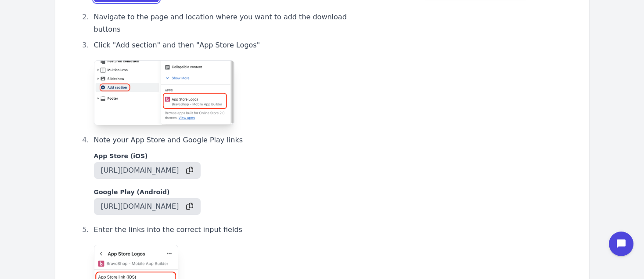  What do you see at coordinates (132, 192) in the screenshot?
I see `span: Google Play (Android)` at bounding box center [132, 192].